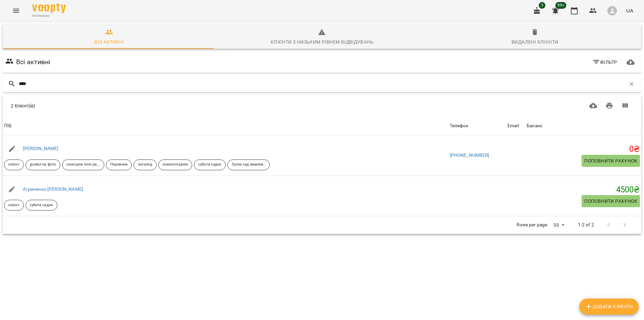 This screenshot has width=644, height=320. Describe the element at coordinates (516, 126) in the screenshot. I see `span: Email` at that location.